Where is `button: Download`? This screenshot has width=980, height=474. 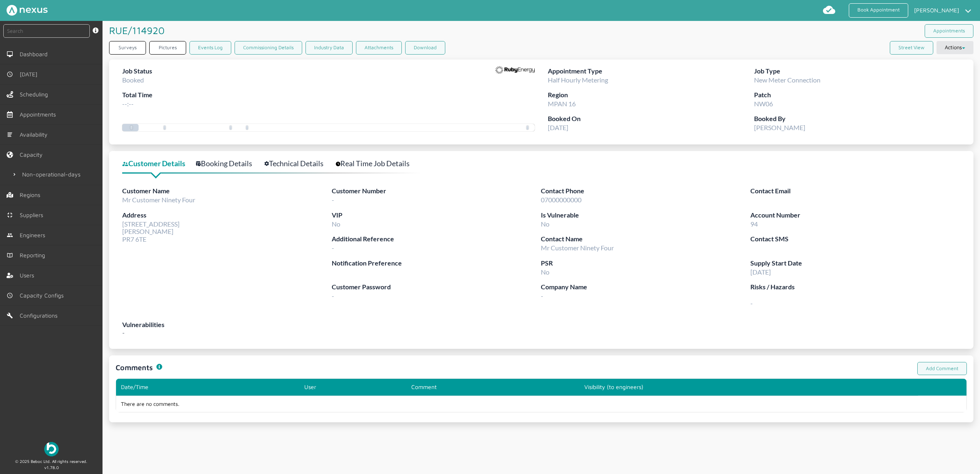 button: Download is located at coordinates (426, 48).